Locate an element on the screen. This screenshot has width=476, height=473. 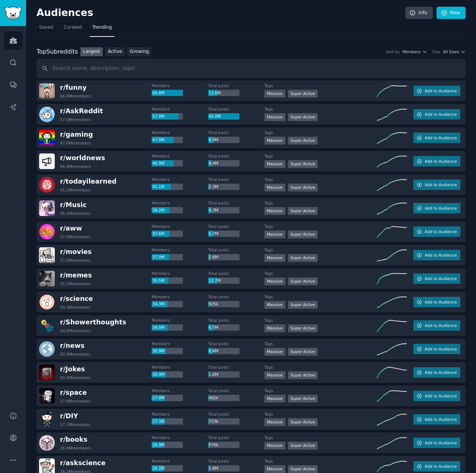
button: Members is located at coordinates (414, 52).